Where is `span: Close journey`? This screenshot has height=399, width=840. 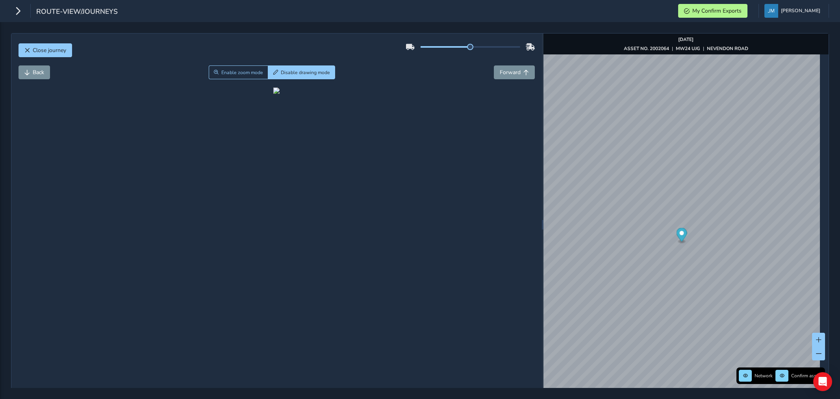
span: Close journey is located at coordinates (49, 50).